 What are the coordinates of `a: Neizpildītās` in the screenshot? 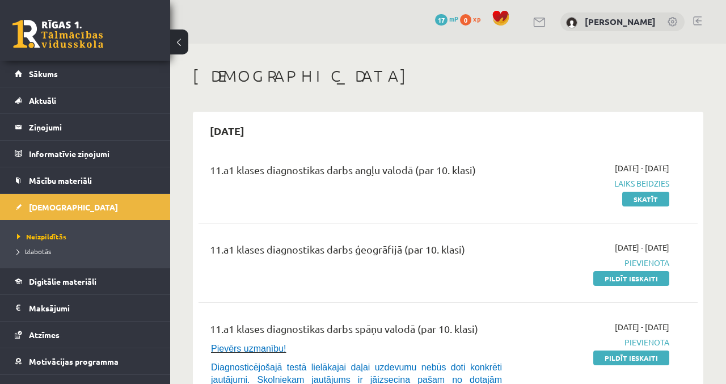 It's located at (88, 236).